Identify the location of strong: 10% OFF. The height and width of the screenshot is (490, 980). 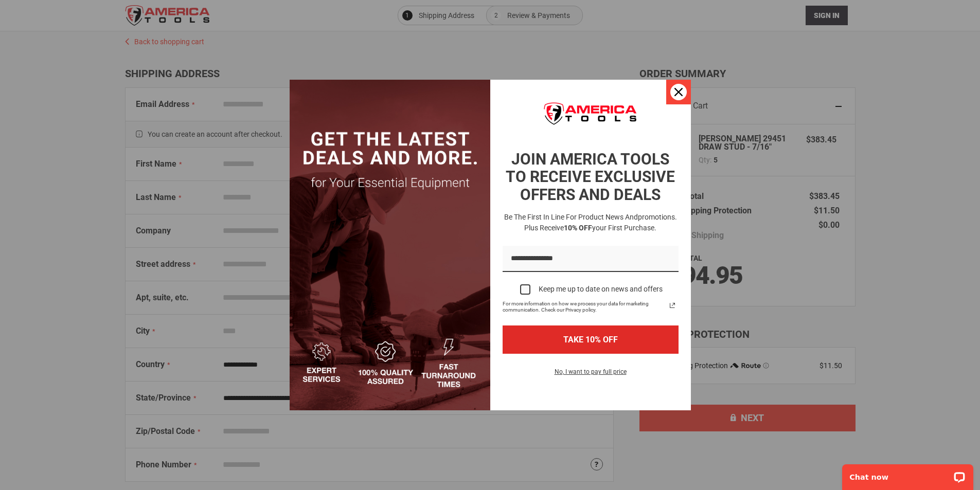
(578, 228).